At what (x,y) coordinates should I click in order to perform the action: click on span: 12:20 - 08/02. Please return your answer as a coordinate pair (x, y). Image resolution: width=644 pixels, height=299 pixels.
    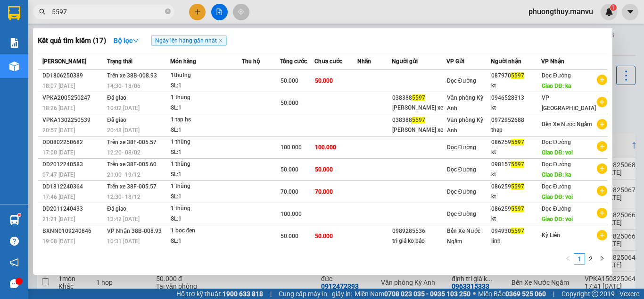
    Looking at the image, I should click on (124, 153).